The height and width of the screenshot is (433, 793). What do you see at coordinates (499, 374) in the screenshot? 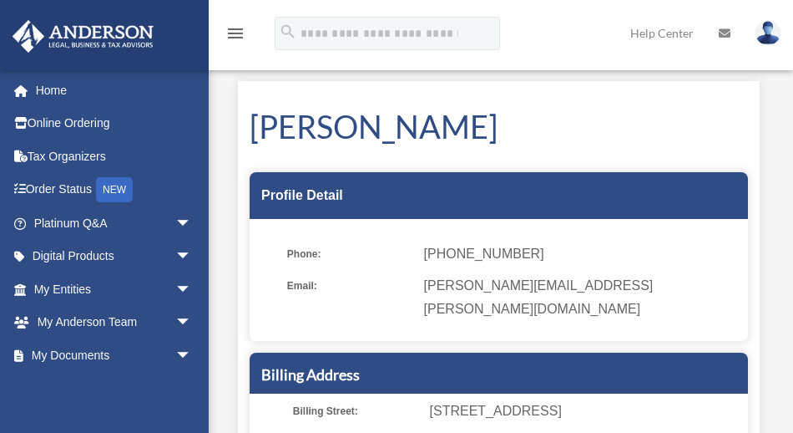
I see `h5: Billing Address` at bounding box center [499, 374].